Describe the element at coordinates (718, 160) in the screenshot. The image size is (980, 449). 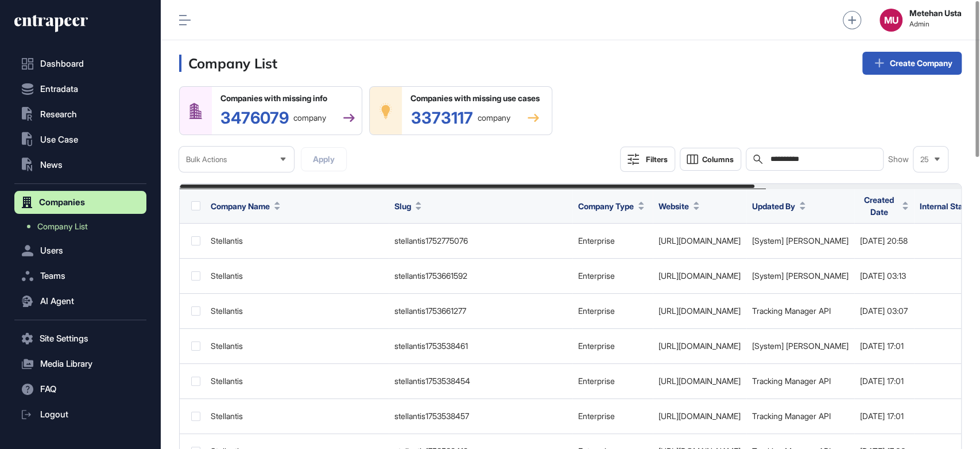
I see `span: Columns` at that location.